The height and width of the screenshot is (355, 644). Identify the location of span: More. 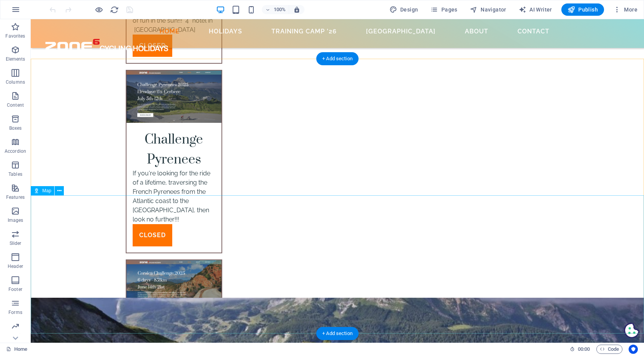
(625, 10).